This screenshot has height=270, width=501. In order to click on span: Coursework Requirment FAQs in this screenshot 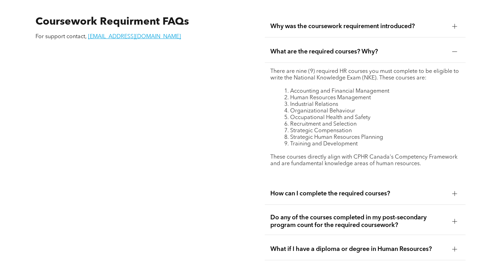, I will do `click(112, 22)`.